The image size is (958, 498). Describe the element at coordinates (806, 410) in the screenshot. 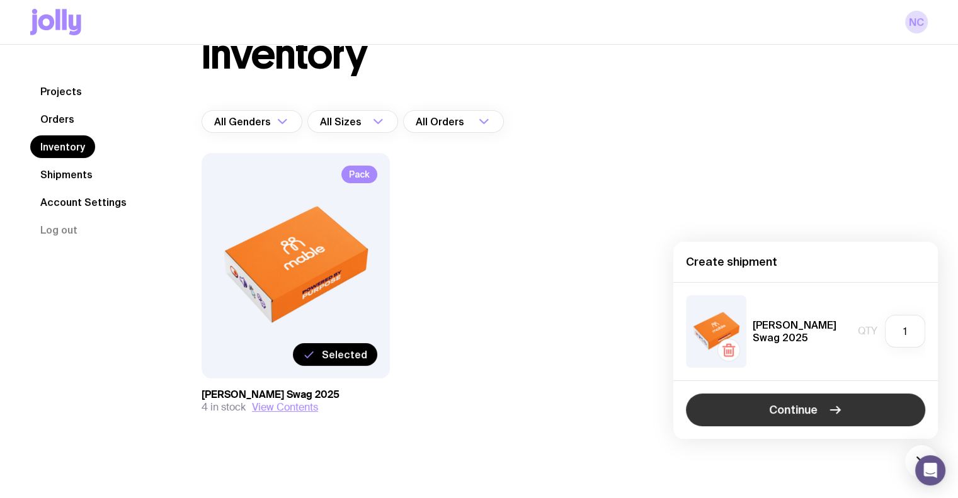

I see `button: Continue` at that location.